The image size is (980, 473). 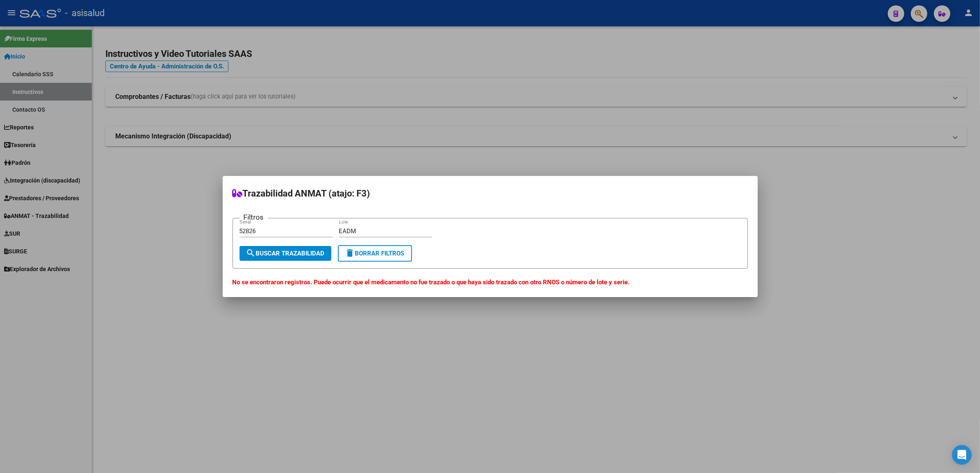 What do you see at coordinates (490, 194) in the screenshot?
I see `h2: Trazabilidad ANMAT (atajo: F3)` at bounding box center [490, 194].